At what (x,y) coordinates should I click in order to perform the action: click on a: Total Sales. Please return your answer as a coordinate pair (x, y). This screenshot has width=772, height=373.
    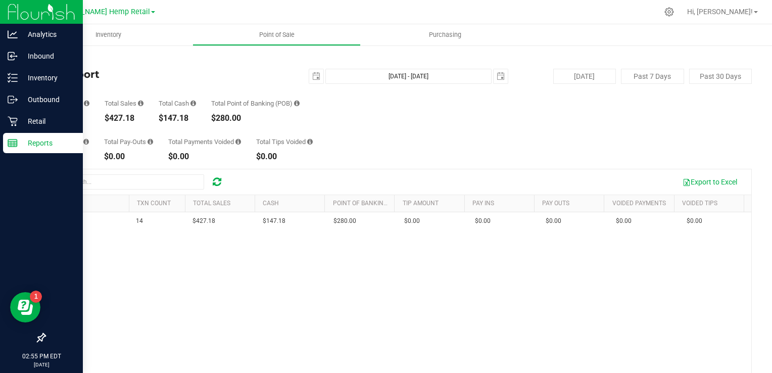
    Looking at the image, I should click on (212, 203).